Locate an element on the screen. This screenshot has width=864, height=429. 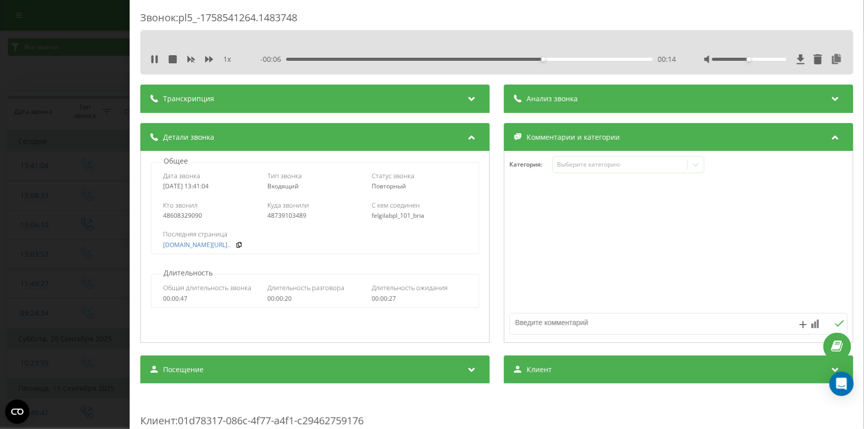
span: Повторный is located at coordinates (389, 186).